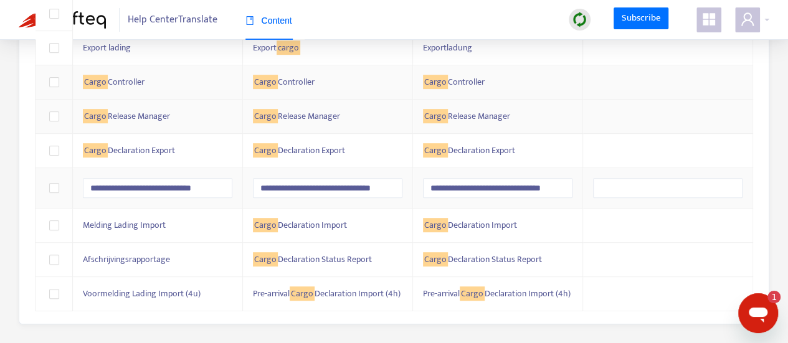  What do you see at coordinates (124, 225) in the screenshot?
I see `span: Melding Lading Import` at bounding box center [124, 225].